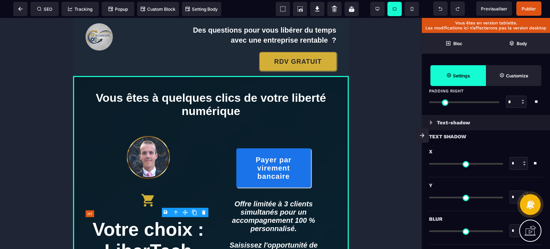  Describe the element at coordinates (485, 28) in the screenshot. I see `p: Les modifications ici n’affecterons pas la version desktop` at that location.